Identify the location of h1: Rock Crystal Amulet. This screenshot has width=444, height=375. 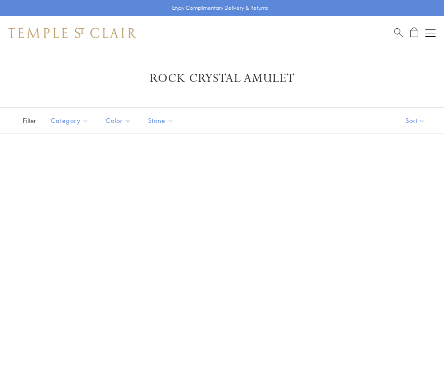
(222, 79).